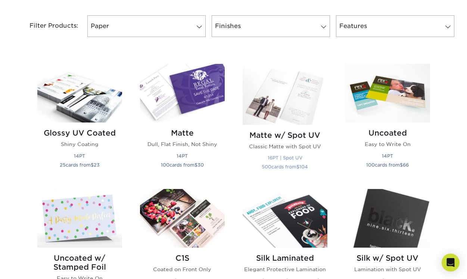 This screenshot has width=467, height=279. What do you see at coordinates (79, 218) in the screenshot?
I see `img: Uncoated w/ Stamped Foil Postcards` at bounding box center [79, 218].